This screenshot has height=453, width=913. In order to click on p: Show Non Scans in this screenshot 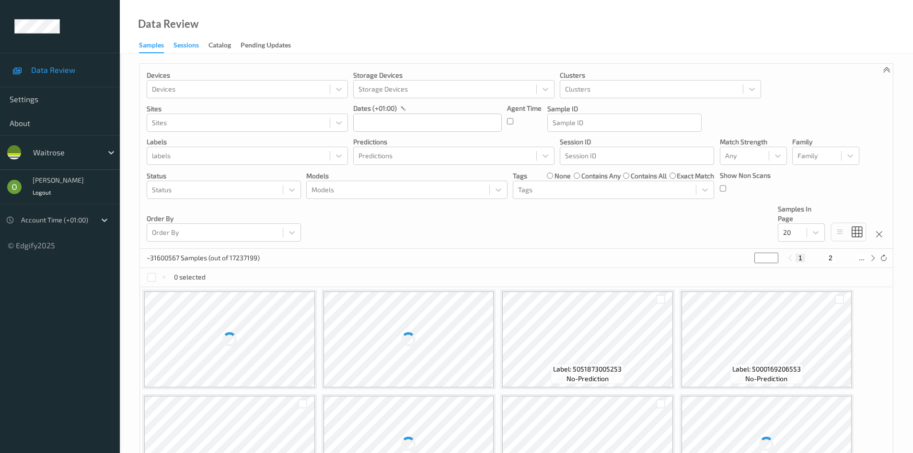, I will do `click(745, 175)`.